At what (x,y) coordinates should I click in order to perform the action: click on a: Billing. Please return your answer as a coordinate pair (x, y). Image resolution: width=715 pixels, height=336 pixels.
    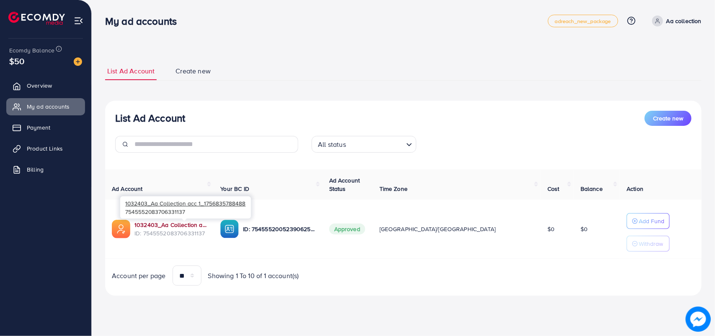
    Looking at the image, I should click on (46, 169).